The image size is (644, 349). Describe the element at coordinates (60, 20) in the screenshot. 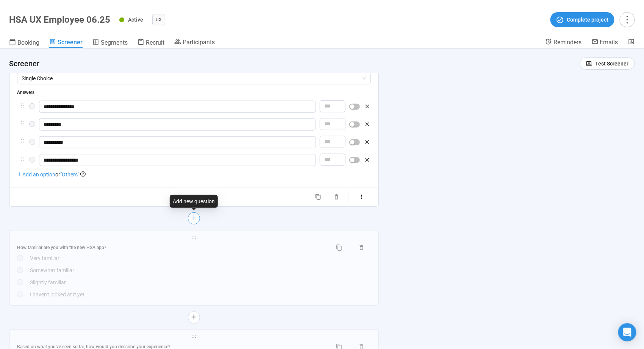

I see `h1: HSA UX Employee 06.25` at that location.